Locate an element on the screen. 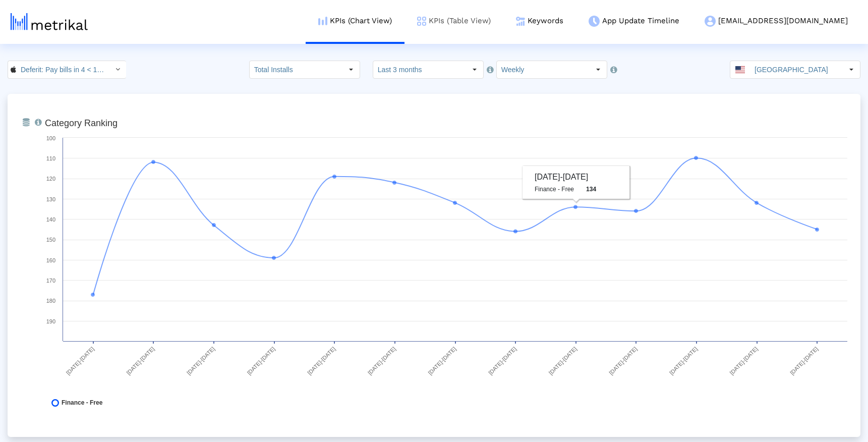  text: 150 is located at coordinates (51, 240).